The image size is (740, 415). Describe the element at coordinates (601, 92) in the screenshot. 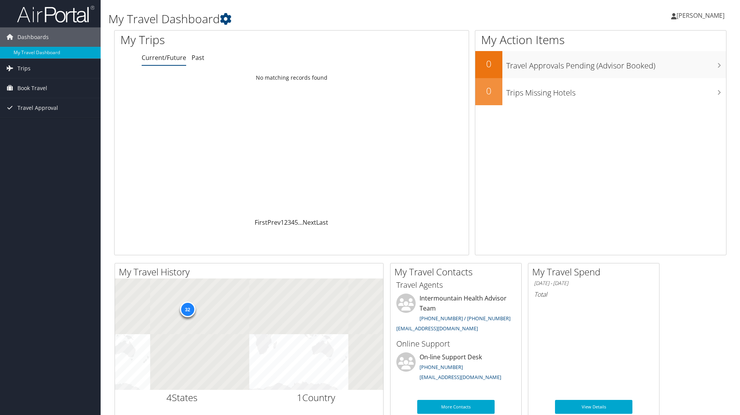

I see `a: 0Trips Missing Hotels` at that location.